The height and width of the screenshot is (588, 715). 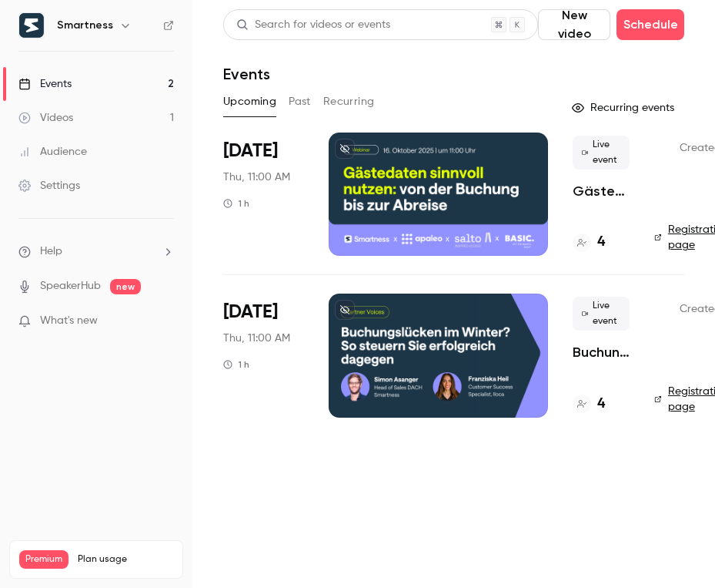 What do you see at coordinates (249, 102) in the screenshot?
I see `button: Upcoming` at bounding box center [249, 102].